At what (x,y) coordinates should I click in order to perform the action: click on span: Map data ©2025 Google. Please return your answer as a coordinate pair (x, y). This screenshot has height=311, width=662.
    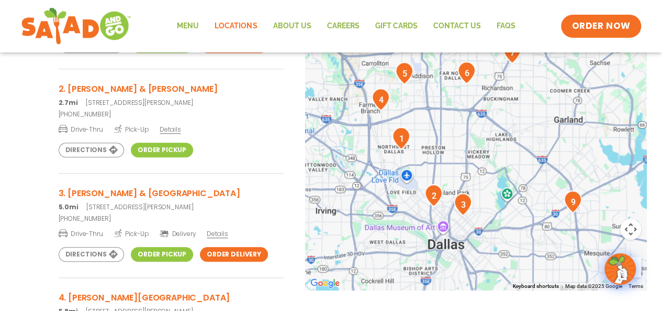
    Looking at the image, I should click on (594, 285).